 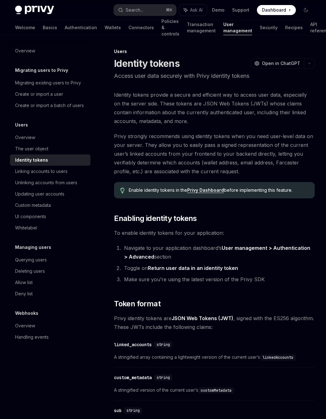 What do you see at coordinates (214, 357) in the screenshot?
I see `span: A stringified array containing a lightweight version of the current user’s` at bounding box center [214, 357].